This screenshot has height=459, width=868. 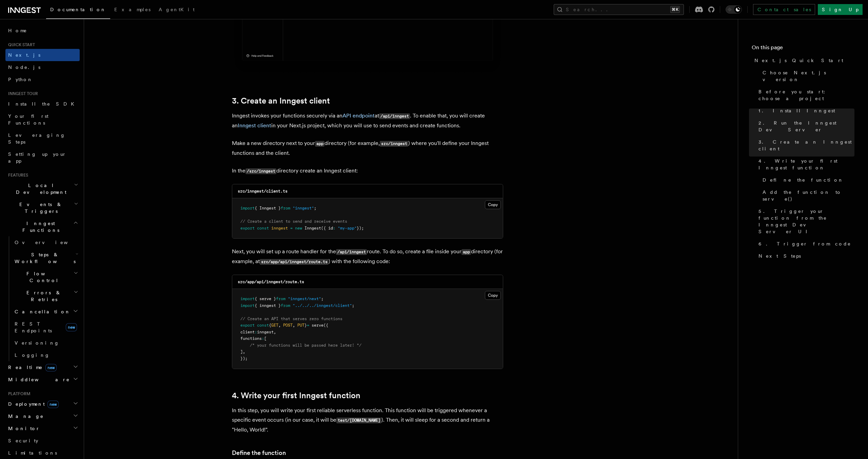 I want to click on span: Leveraging Steps, so click(x=37, y=139).